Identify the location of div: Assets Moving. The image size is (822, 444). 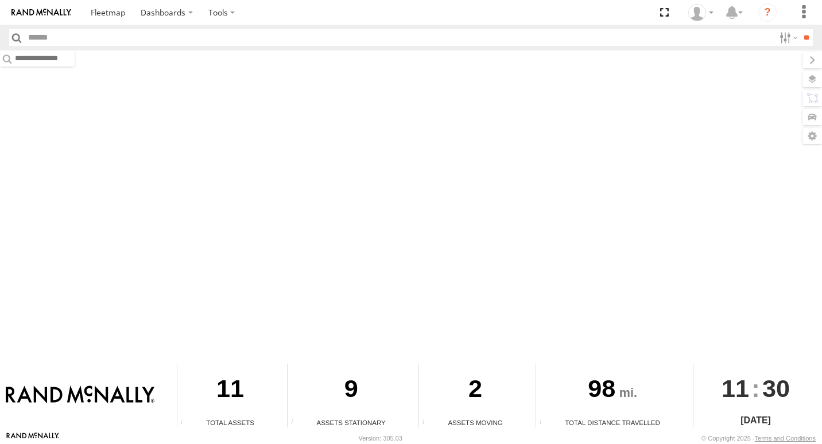
(475, 422).